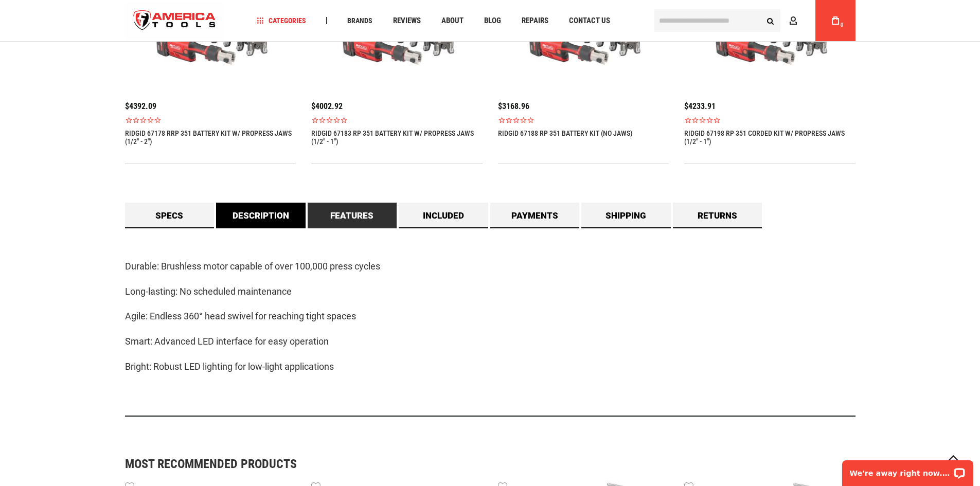  I want to click on a: store logo, so click(175, 21).